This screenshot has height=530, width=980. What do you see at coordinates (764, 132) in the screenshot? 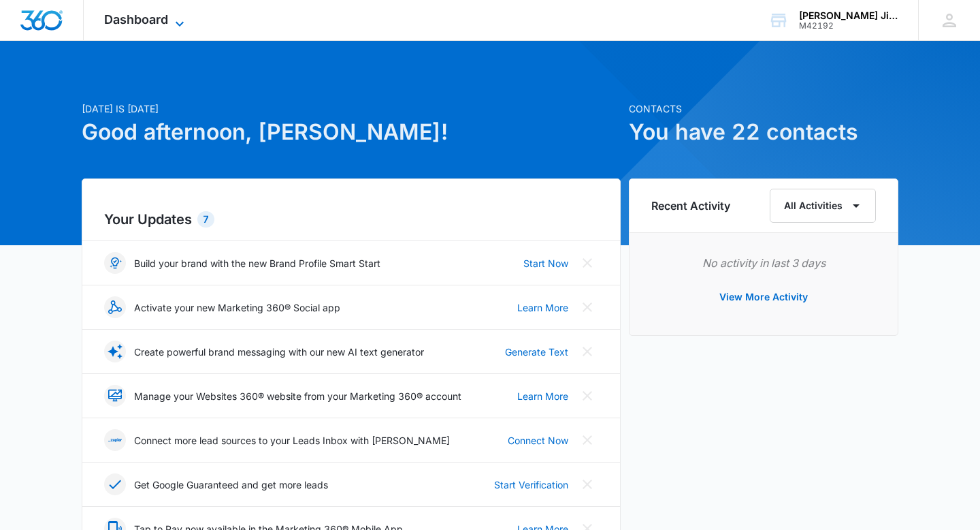
I see `h1: You have 22 contacts` at bounding box center [764, 132].